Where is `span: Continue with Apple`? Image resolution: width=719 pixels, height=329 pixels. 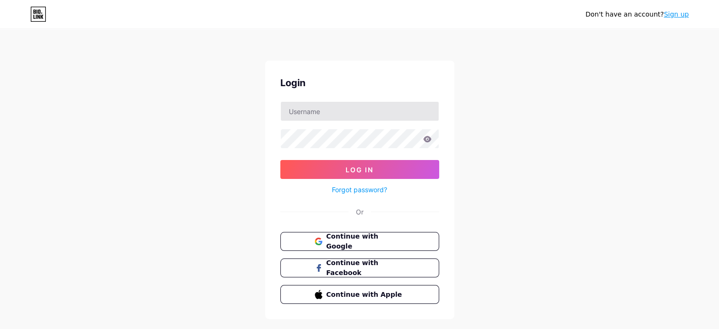 span: Continue with Apple is located at coordinates (365, 294).